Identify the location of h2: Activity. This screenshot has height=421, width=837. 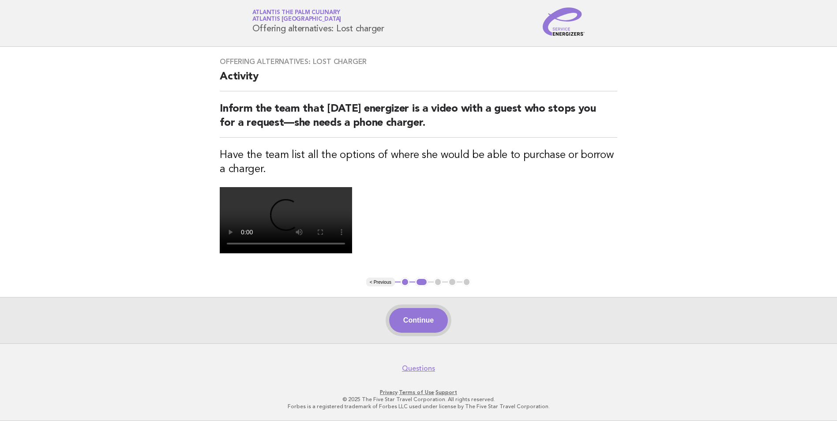
(418, 80).